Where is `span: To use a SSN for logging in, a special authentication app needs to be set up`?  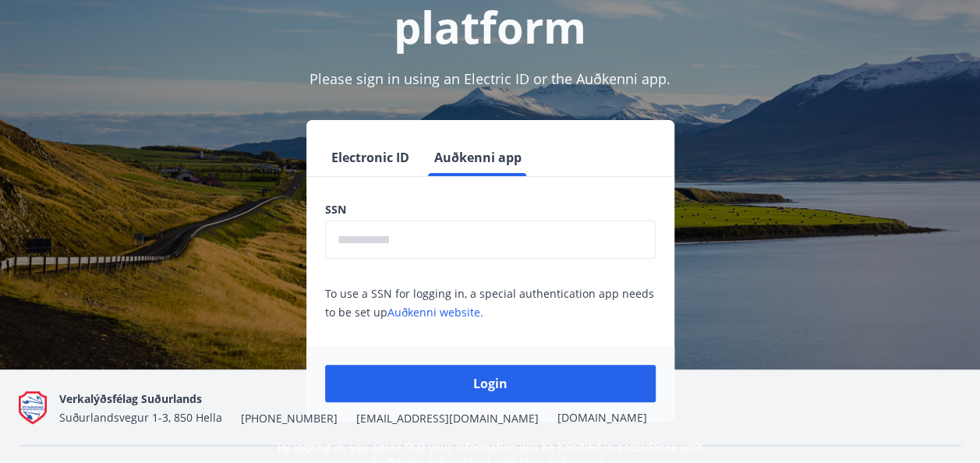
span: To use a SSN for logging in, a special authentication app needs to be set up is located at coordinates (490, 303).